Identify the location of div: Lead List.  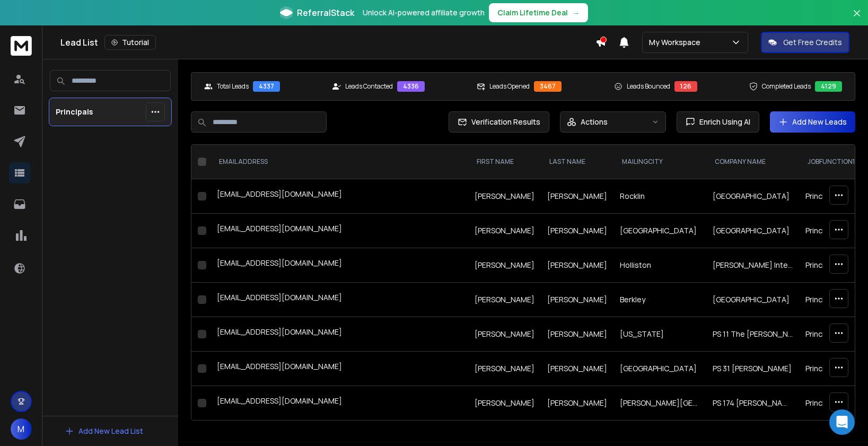
(328, 43).